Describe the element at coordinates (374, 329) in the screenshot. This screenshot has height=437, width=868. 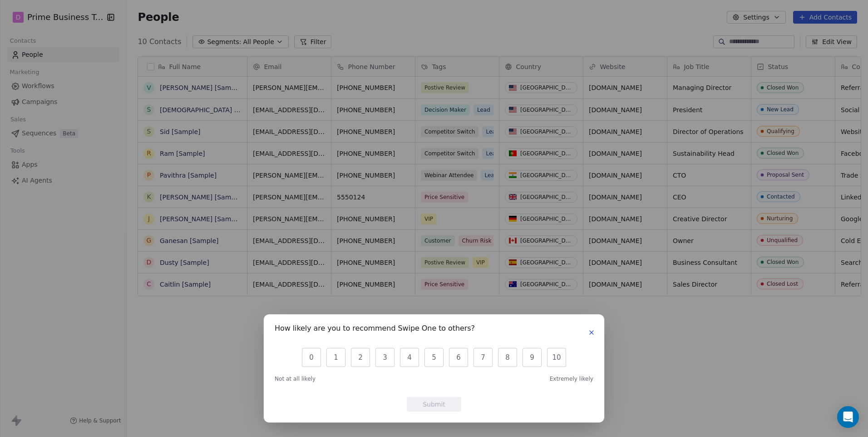
I see `h1: How likely are you to recommend Swipe One to others?` at that location.